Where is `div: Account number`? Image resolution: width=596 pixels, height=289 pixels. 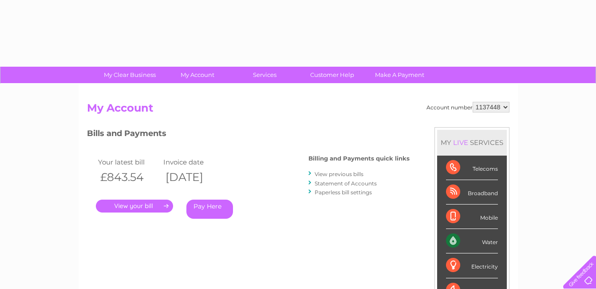 div: Account number is located at coordinates (468, 107).